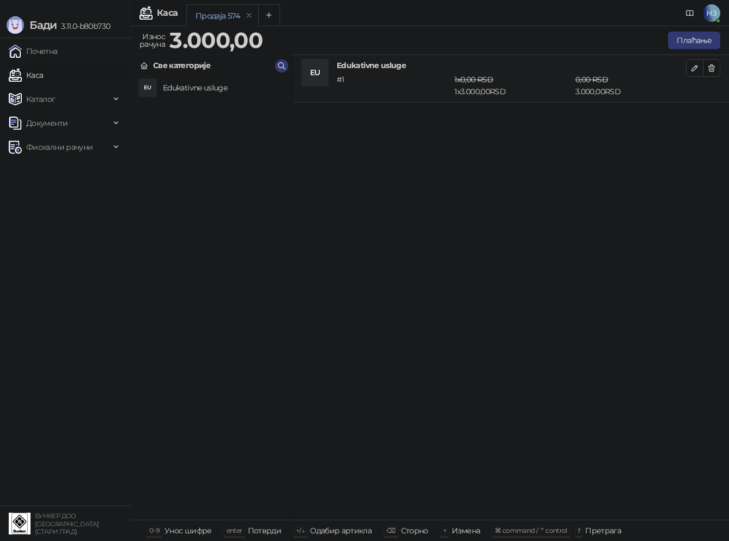 The width and height of the screenshot is (729, 541). Describe the element at coordinates (154, 530) in the screenshot. I see `span: 0-9` at that location.